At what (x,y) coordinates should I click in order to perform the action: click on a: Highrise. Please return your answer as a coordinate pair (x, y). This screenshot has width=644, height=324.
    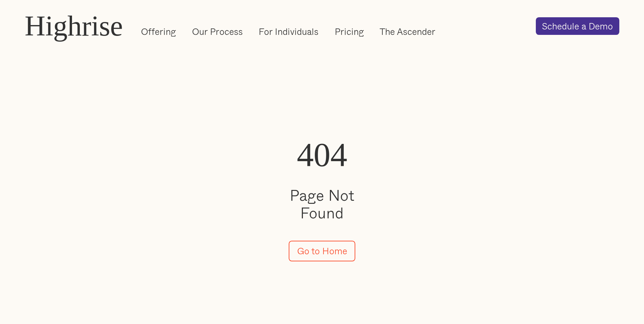
    Looking at the image, I should click on (73, 26).